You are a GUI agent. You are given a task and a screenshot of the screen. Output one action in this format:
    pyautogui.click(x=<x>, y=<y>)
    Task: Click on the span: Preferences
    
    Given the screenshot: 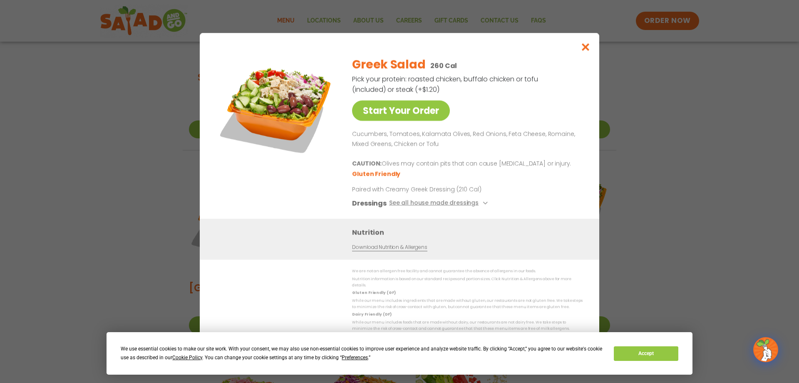 What is the action you would take?
    pyautogui.click(x=355, y=357)
    